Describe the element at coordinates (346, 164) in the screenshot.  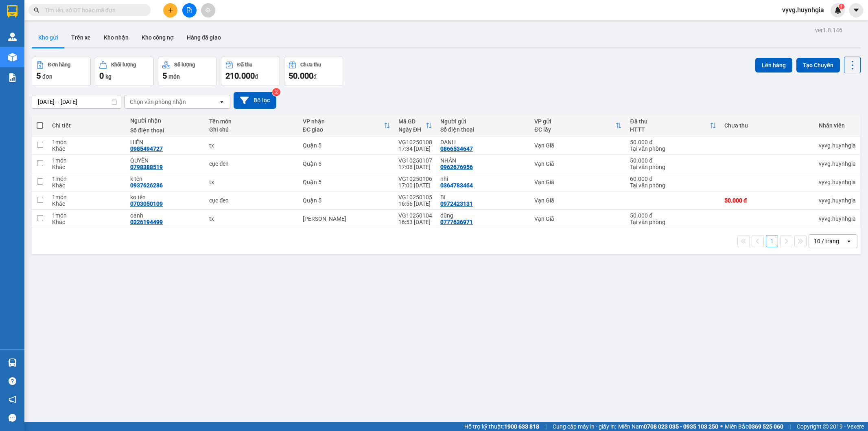
I see `div: Quận 5` at that location.